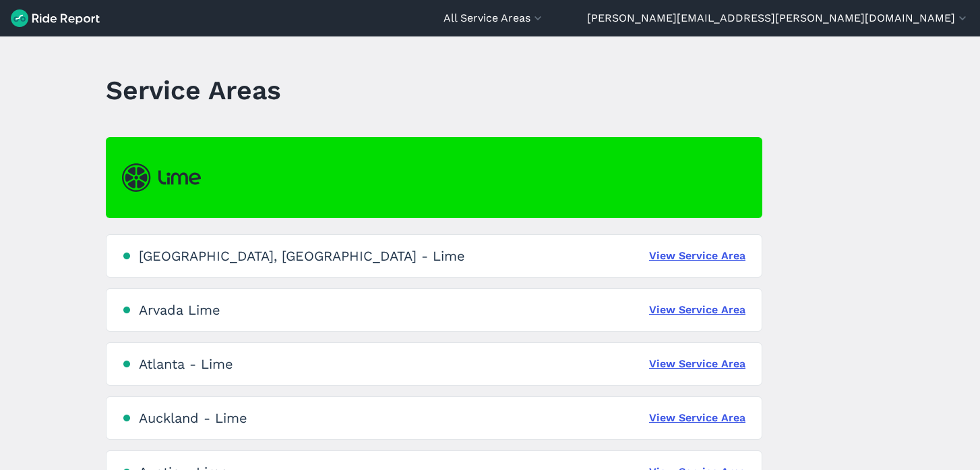  I want to click on h1: Service Areas, so click(194, 90).